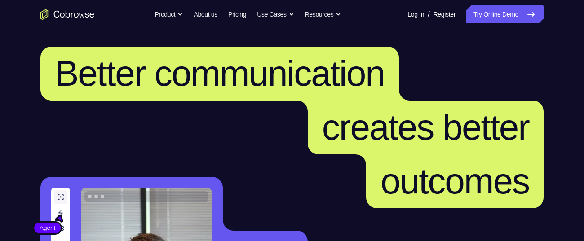  I want to click on span: Agent, so click(47, 228).